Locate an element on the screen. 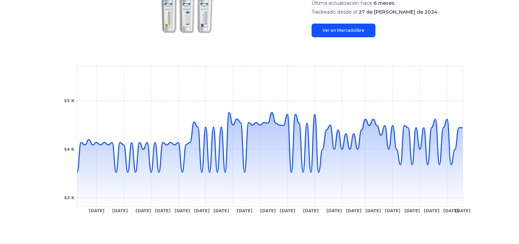  a: Ver en Mercadolibre is located at coordinates (343, 30).